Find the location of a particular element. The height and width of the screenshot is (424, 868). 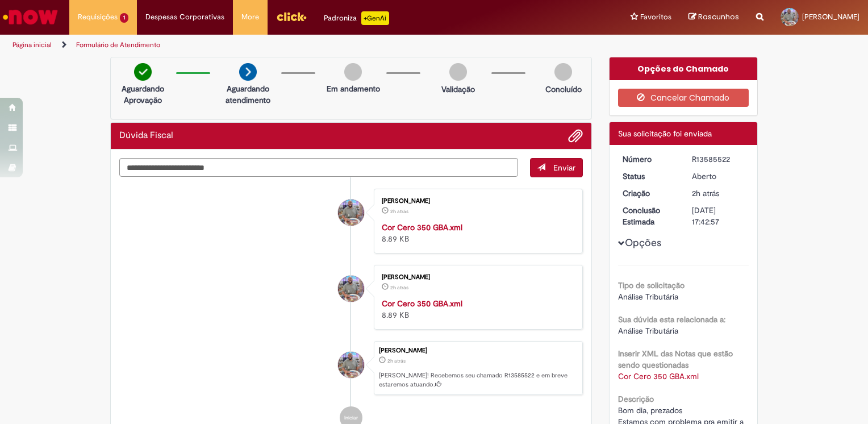

ul: Trilhas de página is located at coordinates (290, 45).